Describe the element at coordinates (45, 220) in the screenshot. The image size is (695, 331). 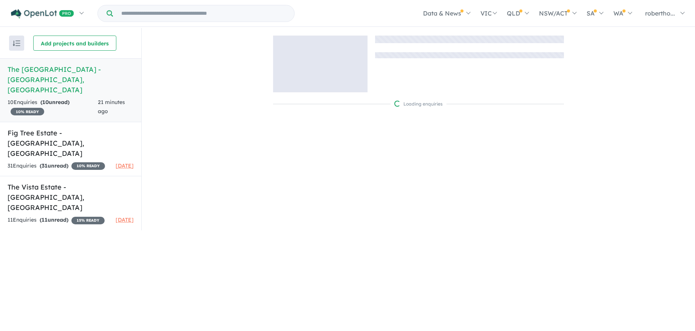
I see `span: 11` at that location.